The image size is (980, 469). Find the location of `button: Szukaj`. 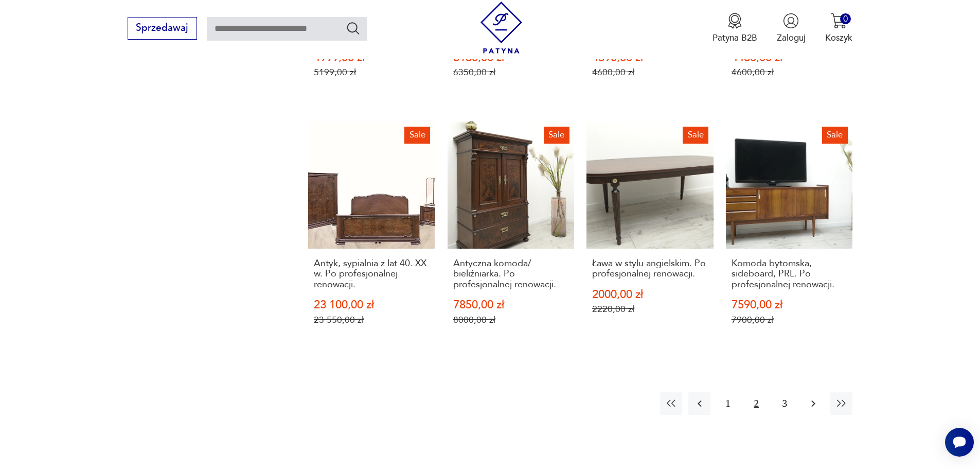

button: Szukaj is located at coordinates (353, 28).